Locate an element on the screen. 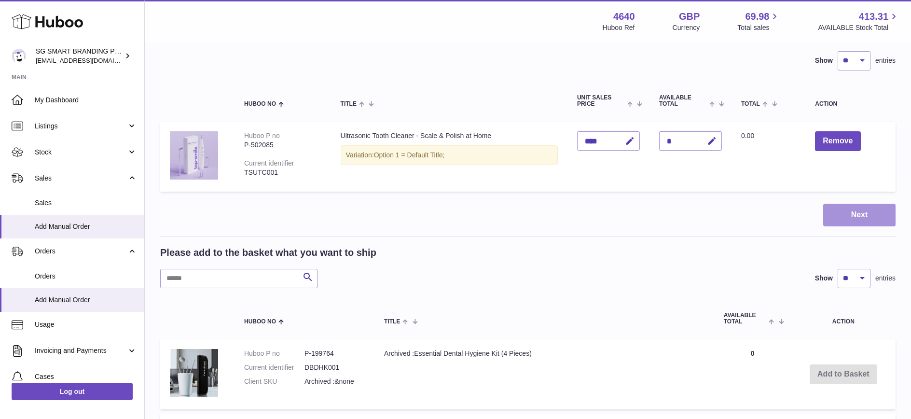 This screenshot has width=911, height=419. span: Usage is located at coordinates (86, 324).